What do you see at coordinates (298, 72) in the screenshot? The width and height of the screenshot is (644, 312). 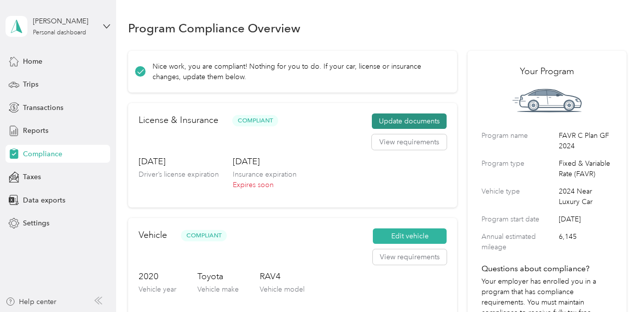 I see `p: Nice work, you are compliant! Nothing for you to do. If your car, license or insurance changes, u...` at bounding box center [298, 72].